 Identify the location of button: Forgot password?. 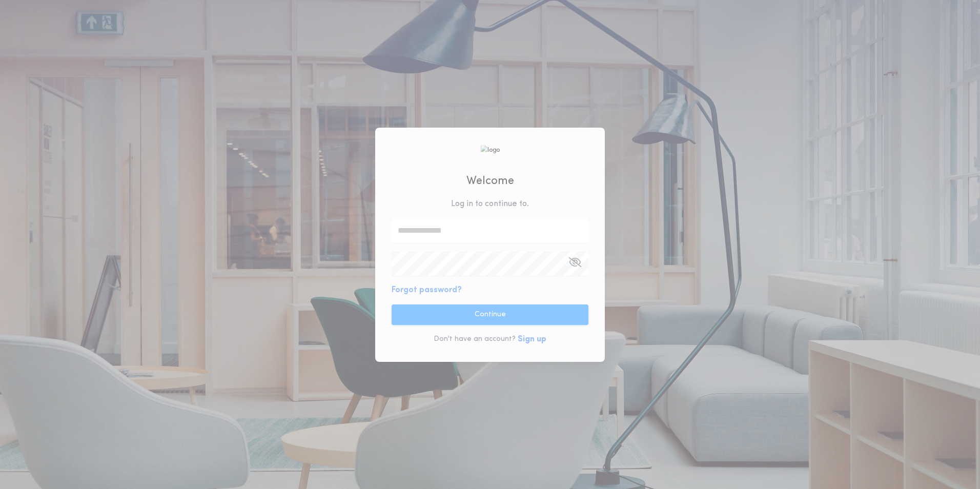
(426, 290).